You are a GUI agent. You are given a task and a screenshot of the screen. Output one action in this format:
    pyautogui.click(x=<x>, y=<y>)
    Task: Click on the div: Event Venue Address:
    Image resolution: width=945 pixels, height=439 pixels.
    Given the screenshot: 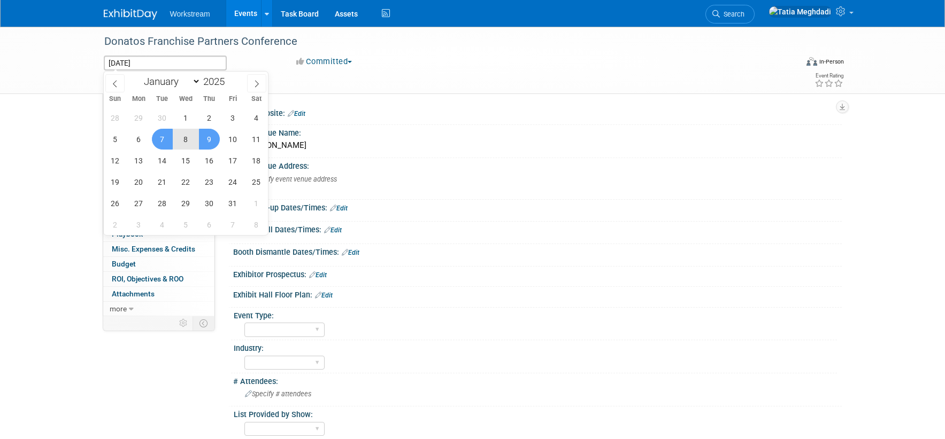 What is the action you would take?
    pyautogui.click(x=537, y=165)
    